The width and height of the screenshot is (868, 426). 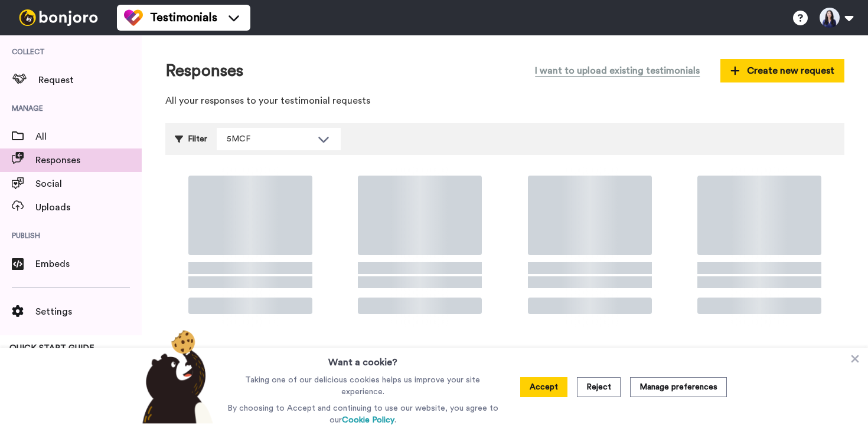 What do you see at coordinates (362, 386) in the screenshot?
I see `p: Taking one of our delicious cookies helps us improve your site experience.` at bounding box center [362, 386].